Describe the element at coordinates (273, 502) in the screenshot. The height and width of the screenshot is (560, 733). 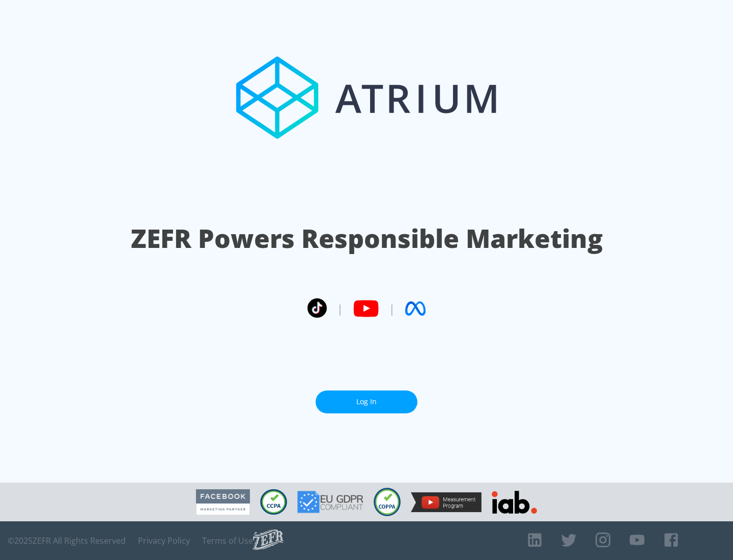
I see `img: CCPA Compliant` at that location.